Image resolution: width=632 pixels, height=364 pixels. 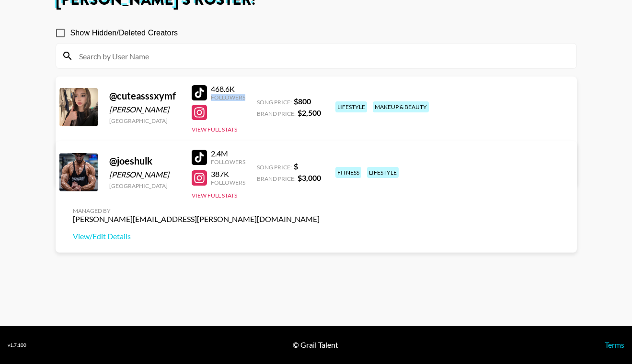 What do you see at coordinates (145, 160) in the screenshot?
I see `div: @ joeshulk` at bounding box center [145, 160].